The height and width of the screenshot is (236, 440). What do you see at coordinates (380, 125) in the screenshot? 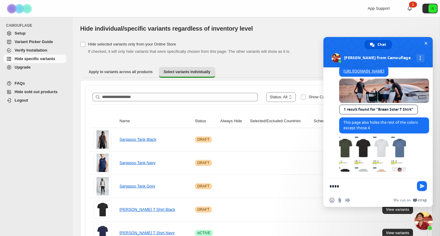
I see `span: This page also hides the rest of the colors except those 4` at bounding box center [380, 125].